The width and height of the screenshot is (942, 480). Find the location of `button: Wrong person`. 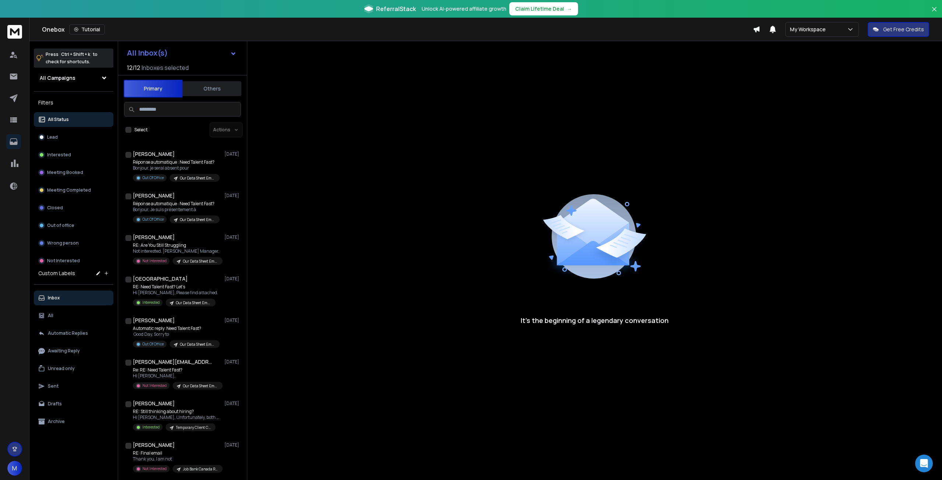

button: Wrong person is located at coordinates (74, 243).